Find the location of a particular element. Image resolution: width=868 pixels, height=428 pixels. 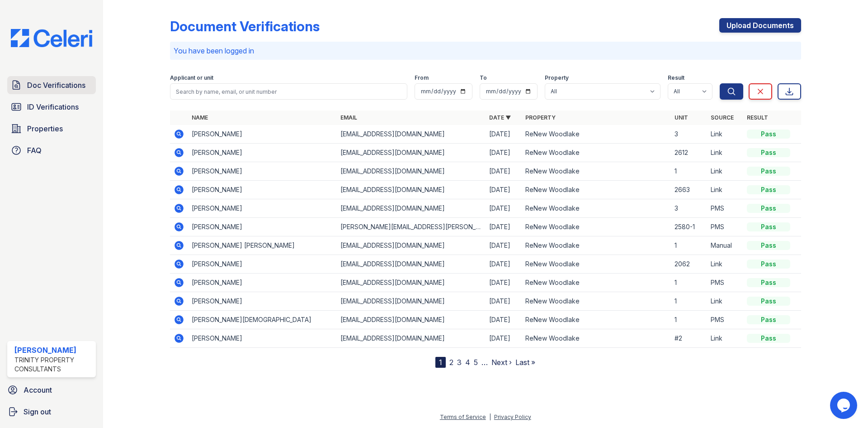

td: 2580-1 is located at coordinates (689, 227).